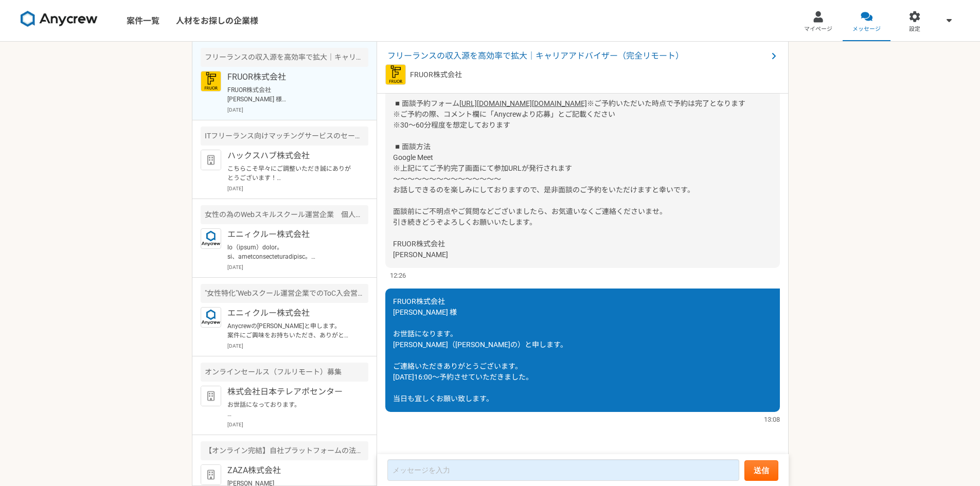 This screenshot has width=980, height=486. Describe the element at coordinates (398, 275) in the screenshot. I see `span: 12:26` at that location.